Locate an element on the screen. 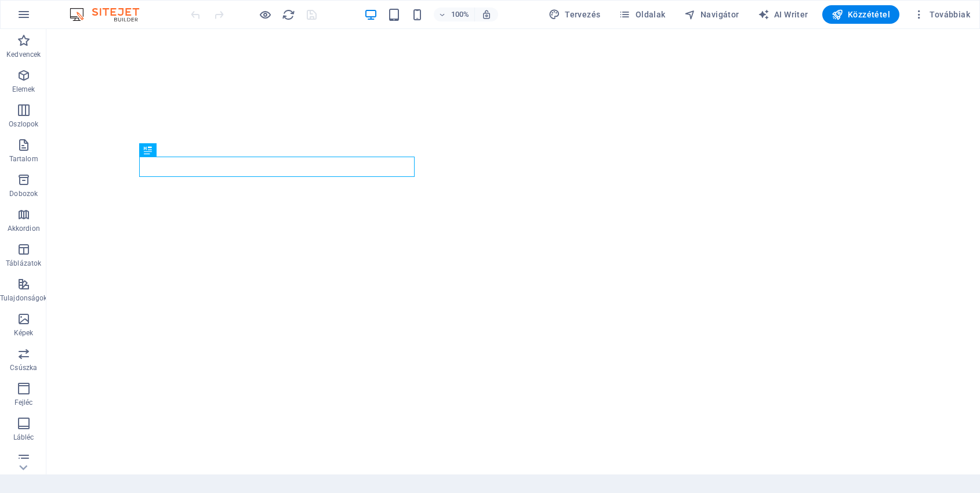 The image size is (980, 493). button: reload is located at coordinates (288, 14).